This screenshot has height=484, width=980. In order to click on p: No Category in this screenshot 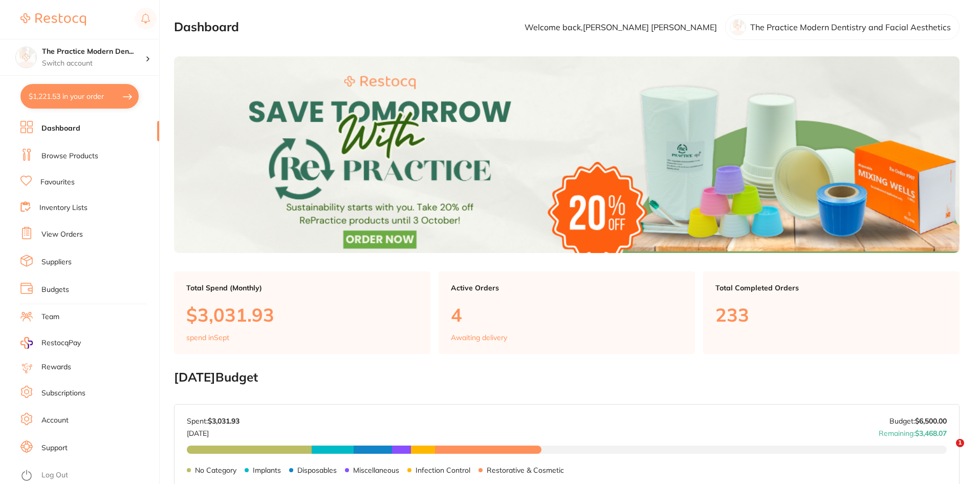, I will do `click(215, 470)`.